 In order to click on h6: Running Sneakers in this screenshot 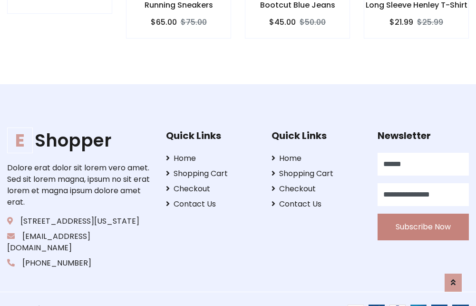, I will do `click(178, 5)`.